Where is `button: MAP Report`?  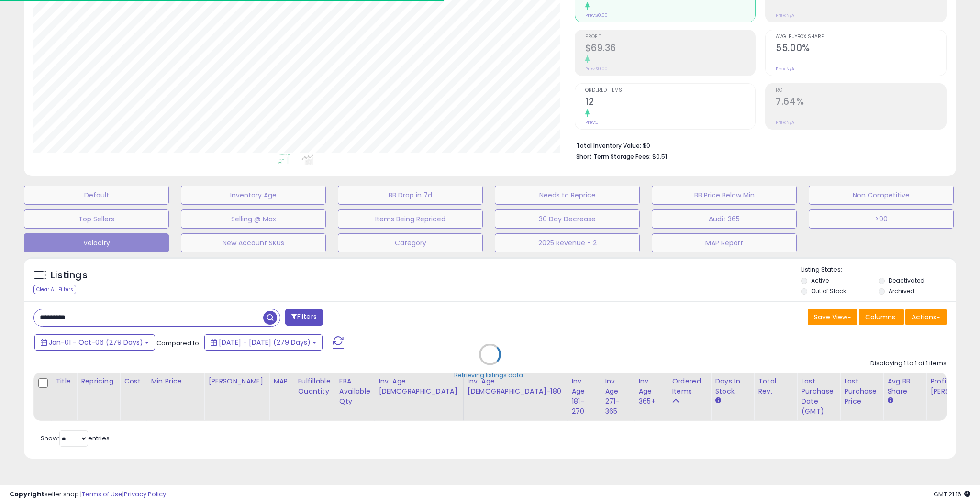
button: MAP Report is located at coordinates (724, 242).